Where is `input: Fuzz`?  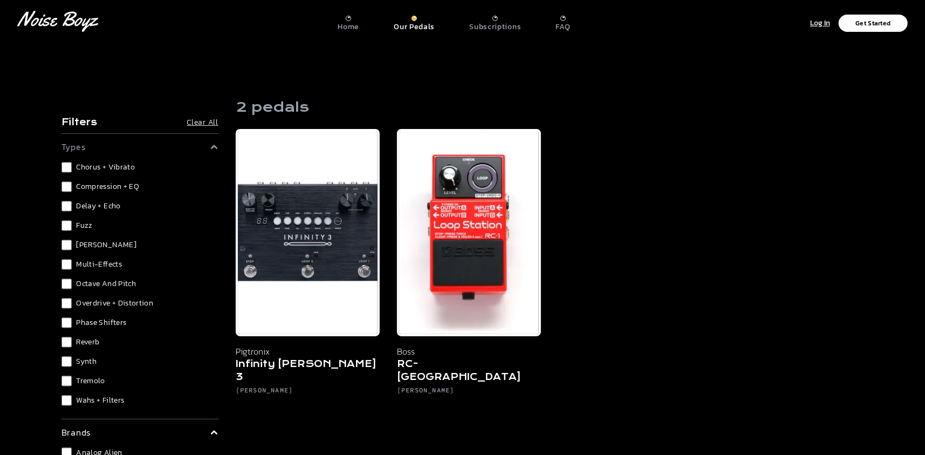 input: Fuzz is located at coordinates (67, 225).